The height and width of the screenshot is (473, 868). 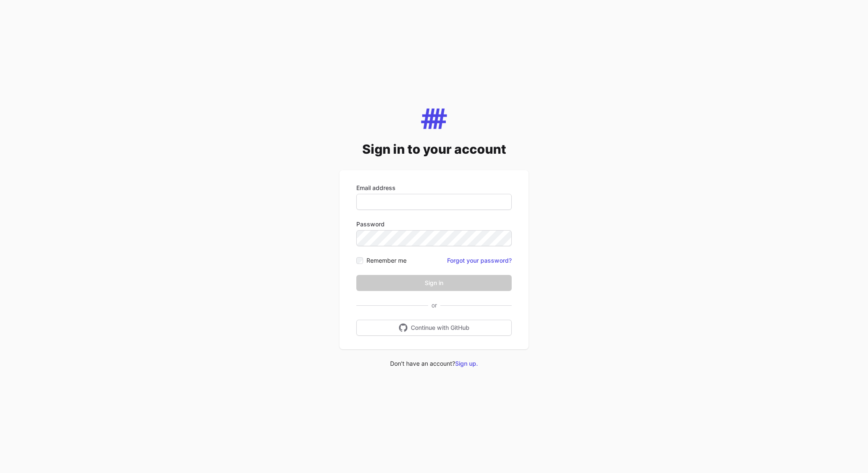 What do you see at coordinates (434, 328) in the screenshot?
I see `button: Continue with GitHub` at bounding box center [434, 328].